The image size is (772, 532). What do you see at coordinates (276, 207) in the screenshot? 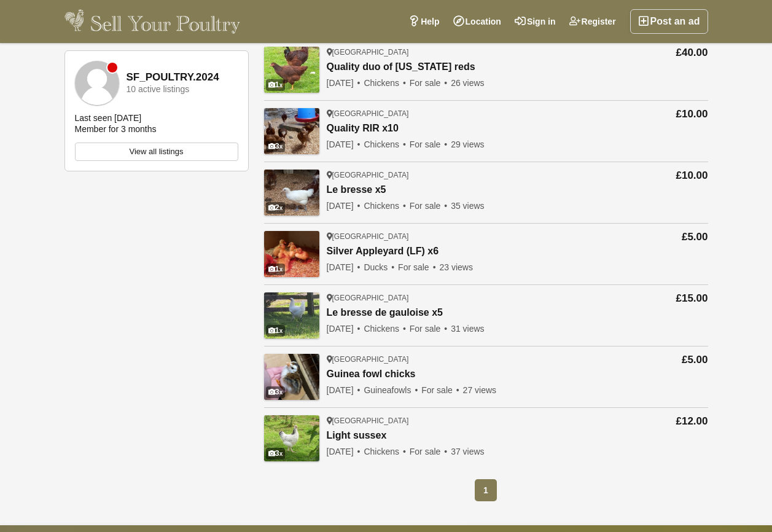
I see `div: 2` at bounding box center [276, 207].